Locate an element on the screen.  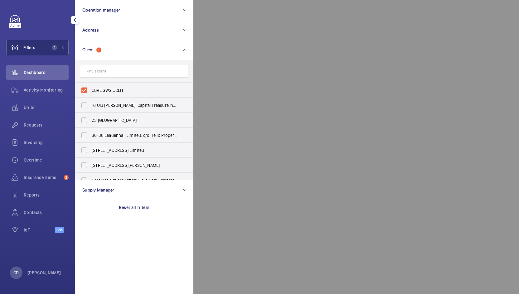
span: Units is located at coordinates (46, 107).